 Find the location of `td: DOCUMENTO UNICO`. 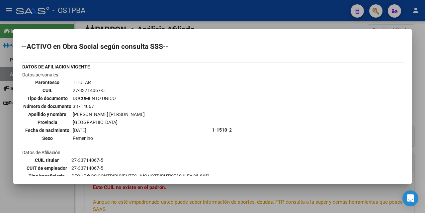

td: DOCUMENTO UNICO is located at coordinates (109, 98).